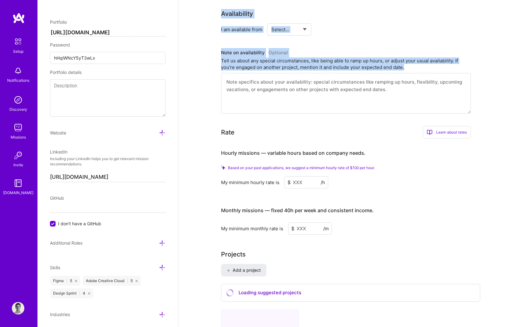  What do you see at coordinates (58, 133) in the screenshot?
I see `span: Website` at bounding box center [58, 133].